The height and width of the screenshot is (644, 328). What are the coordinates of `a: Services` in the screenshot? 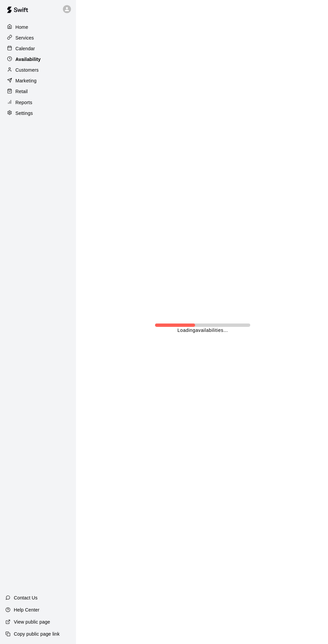 It's located at (38, 40).